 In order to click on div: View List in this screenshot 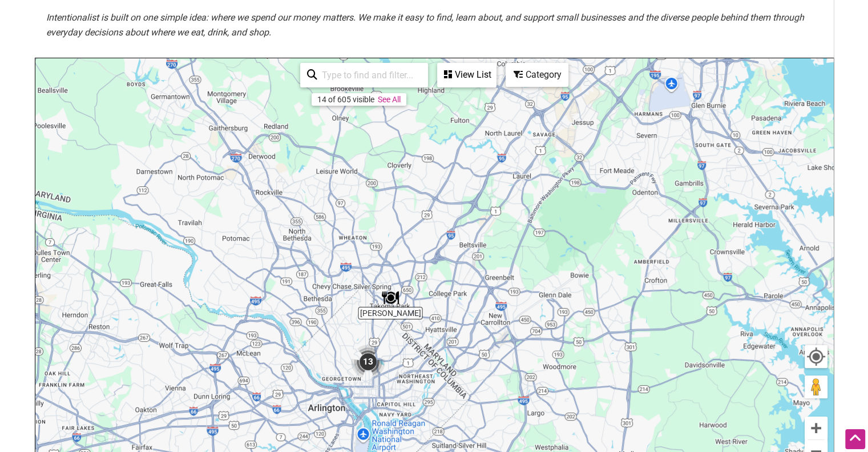, I will do `click(467, 75)`.